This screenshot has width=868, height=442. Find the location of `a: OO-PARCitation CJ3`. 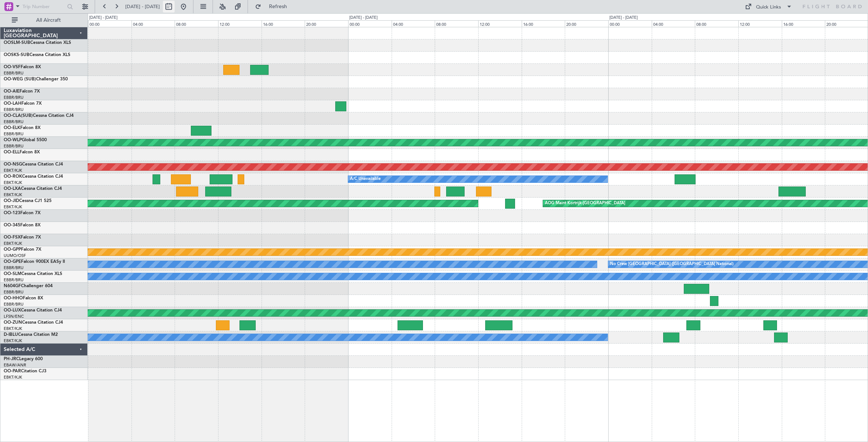

a: OO-PARCitation CJ3 is located at coordinates (25, 371).